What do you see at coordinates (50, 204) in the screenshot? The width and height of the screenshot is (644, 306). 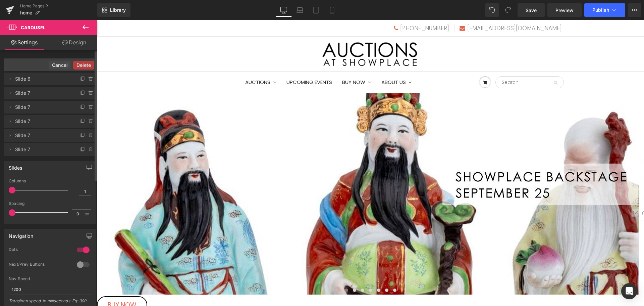 I see `div: Spacing` at bounding box center [50, 204].